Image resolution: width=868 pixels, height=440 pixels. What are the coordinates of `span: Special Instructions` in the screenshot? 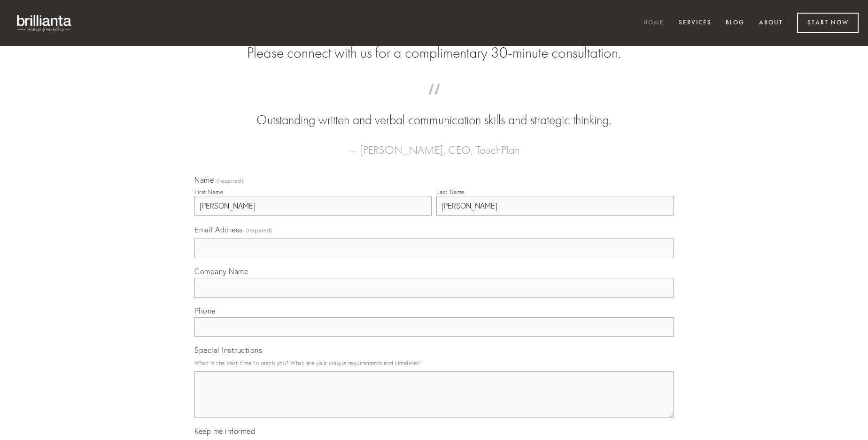 It's located at (228, 350).